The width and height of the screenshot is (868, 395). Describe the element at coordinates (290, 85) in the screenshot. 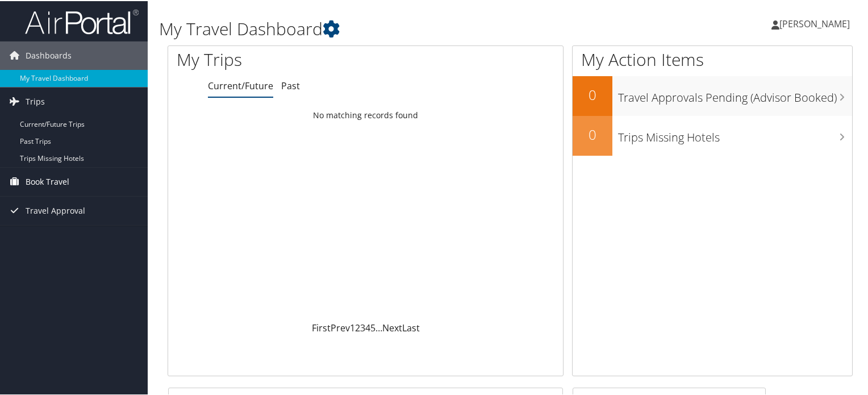

I see `a: Past` at that location.